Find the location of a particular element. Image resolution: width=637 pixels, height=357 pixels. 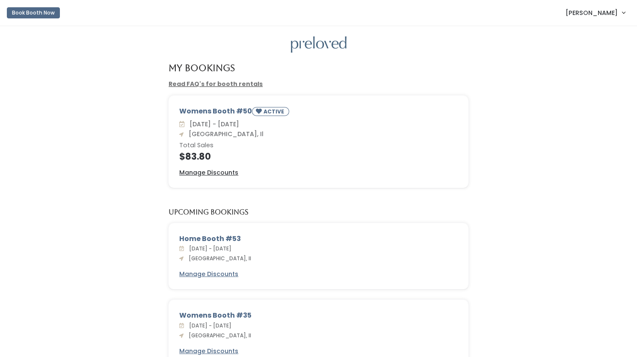

img: preloved logo is located at coordinates (319, 45).